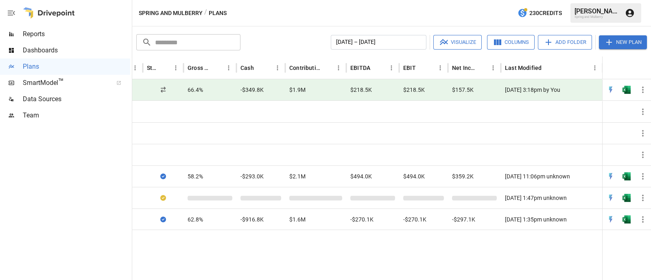 This screenshot has width=651, height=280. What do you see at coordinates (338, 68) in the screenshot?
I see `button: Contribution Profit column menu` at bounding box center [338, 68].